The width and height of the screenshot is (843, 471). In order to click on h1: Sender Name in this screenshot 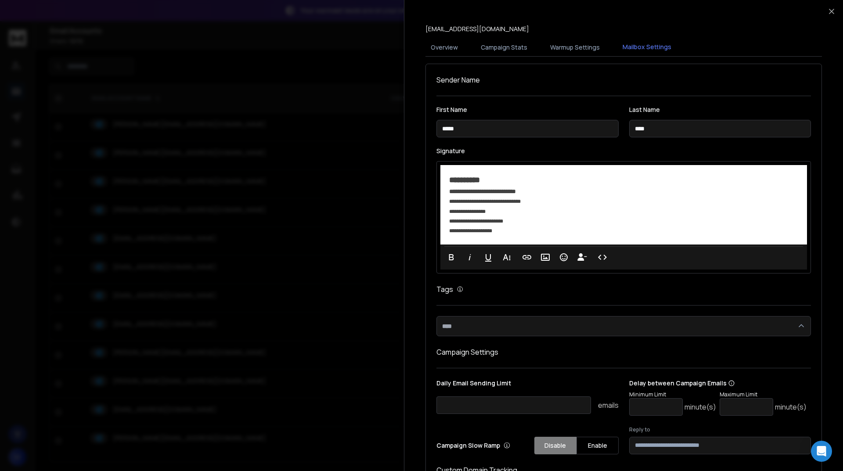, I will do `click(623, 80)`.